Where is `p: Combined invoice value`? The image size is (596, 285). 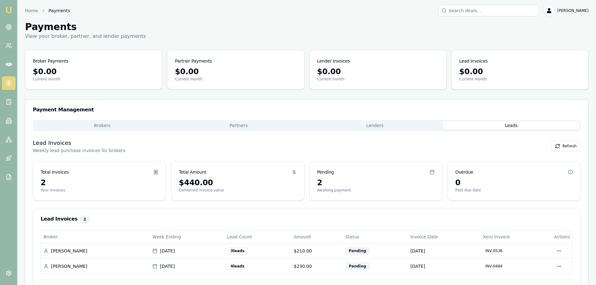
p: Combined invoice value is located at coordinates (238, 190).